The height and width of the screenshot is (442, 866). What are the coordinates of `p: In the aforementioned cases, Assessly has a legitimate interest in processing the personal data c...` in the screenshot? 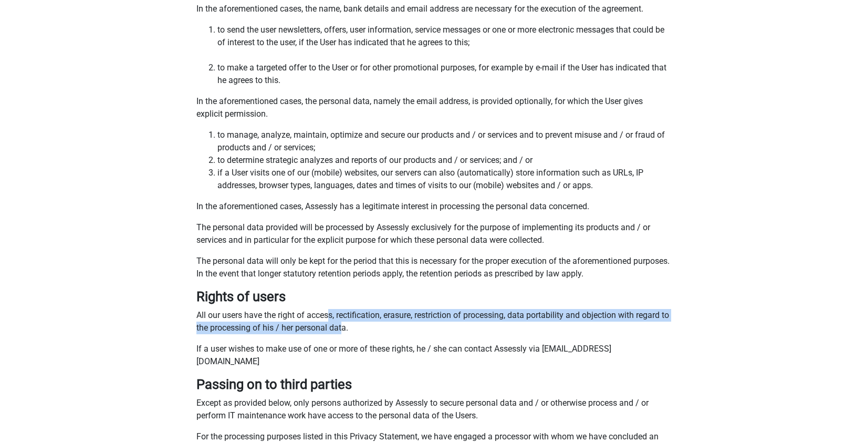 It's located at (433, 206).